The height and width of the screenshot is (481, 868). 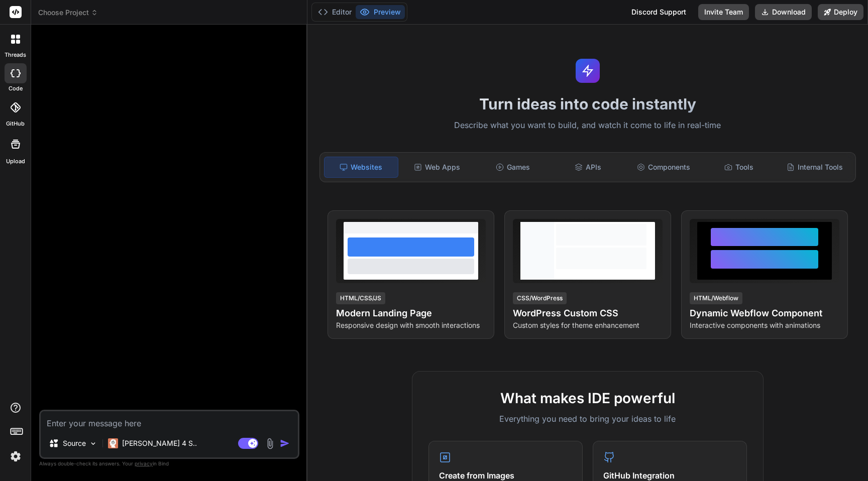 What do you see at coordinates (144, 463) in the screenshot?
I see `span: privacy` at bounding box center [144, 463].